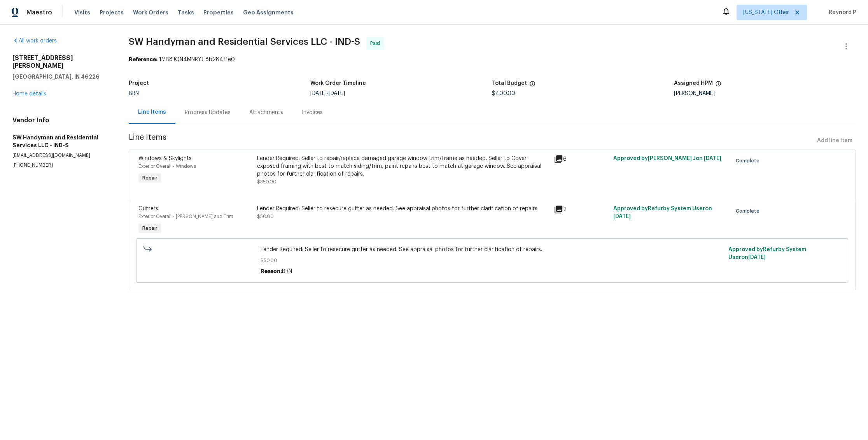 The width and height of the screenshot is (868, 440). What do you see at coordinates (581, 210) in the screenshot?
I see `div: 2` at bounding box center [581, 210].